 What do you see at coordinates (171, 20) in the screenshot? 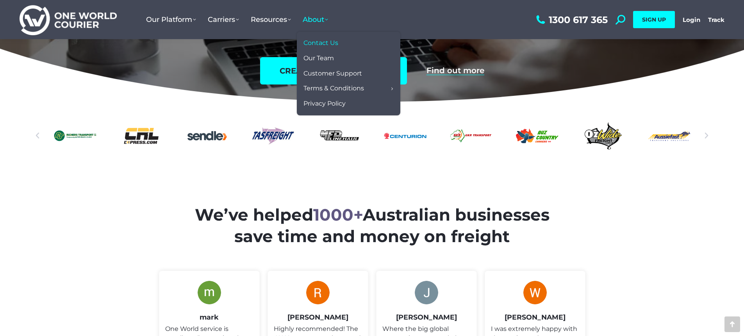
I see `span: Our Platform` at bounding box center [171, 20].